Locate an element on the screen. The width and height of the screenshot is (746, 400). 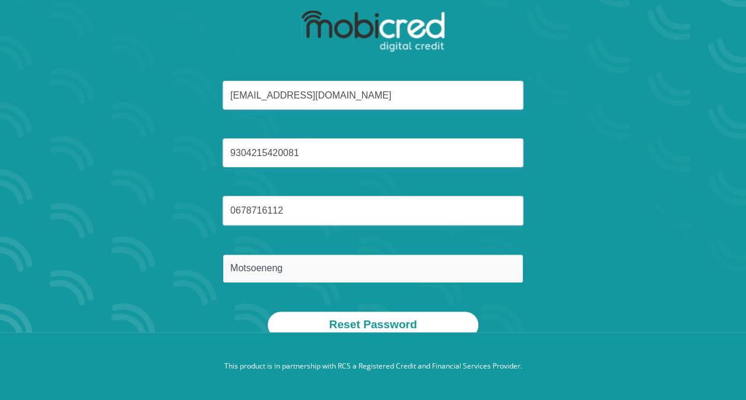
button: Reset Password is located at coordinates (373, 325).